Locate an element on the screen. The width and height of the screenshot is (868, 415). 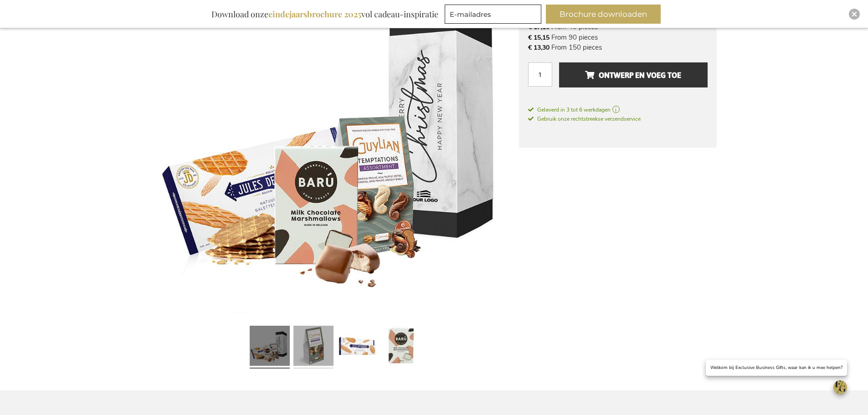
span: Gebruik onze rechtstreekse verzendservice is located at coordinates (584, 119).